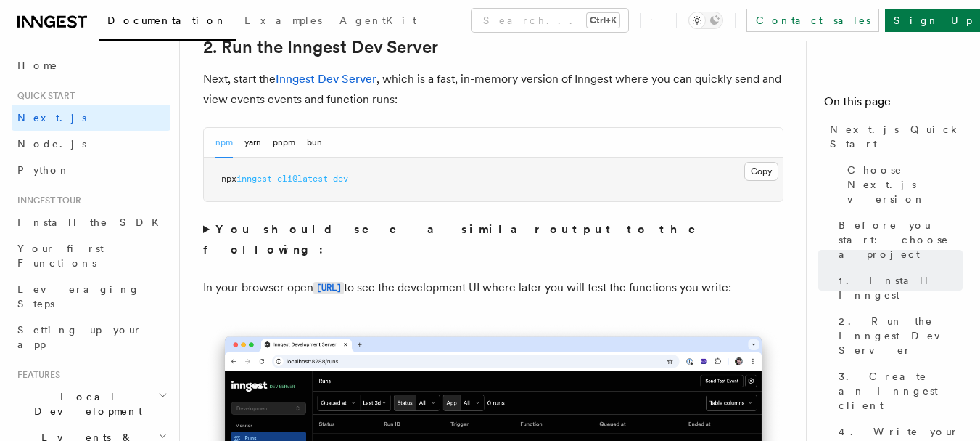 The width and height of the screenshot is (980, 441). Describe the element at coordinates (494, 240) in the screenshot. I see `summary: You should see a similar output to the following:` at that location.